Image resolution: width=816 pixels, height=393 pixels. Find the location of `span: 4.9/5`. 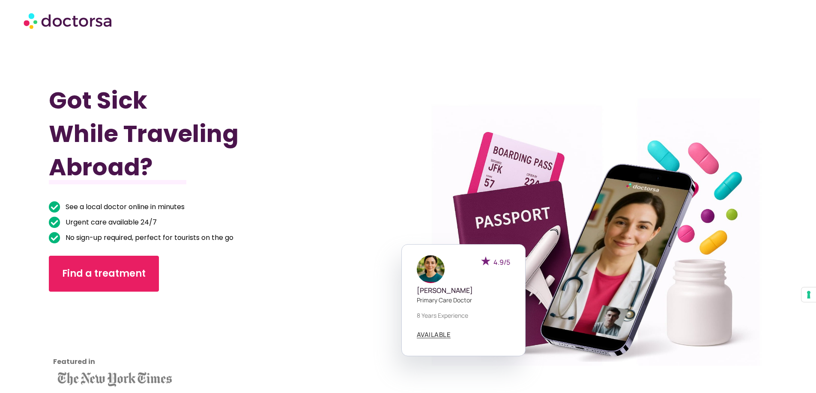

span: 4.9/5 is located at coordinates (501, 262).